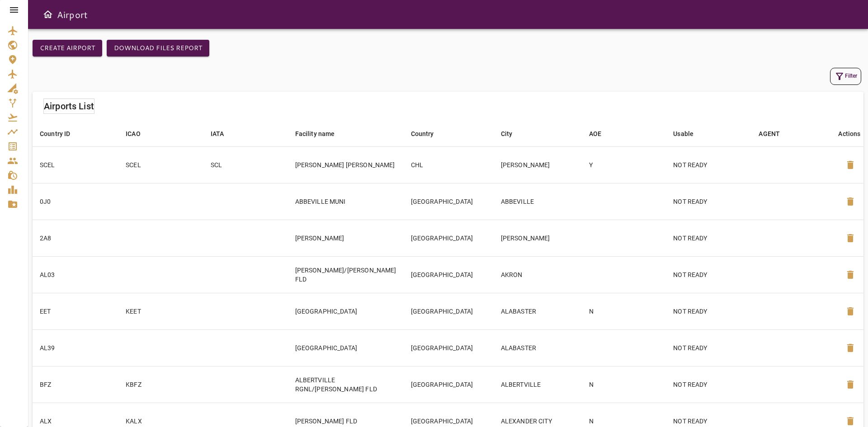 This screenshot has width=868, height=427. Describe the element at coordinates (75, 201) in the screenshot. I see `td: 0J0` at that location.